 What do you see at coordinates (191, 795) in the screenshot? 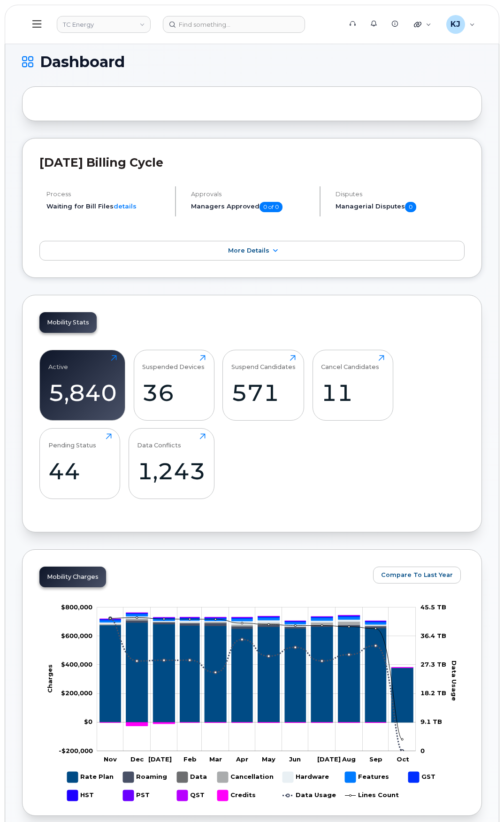
I see `g: QST` at bounding box center [191, 795].